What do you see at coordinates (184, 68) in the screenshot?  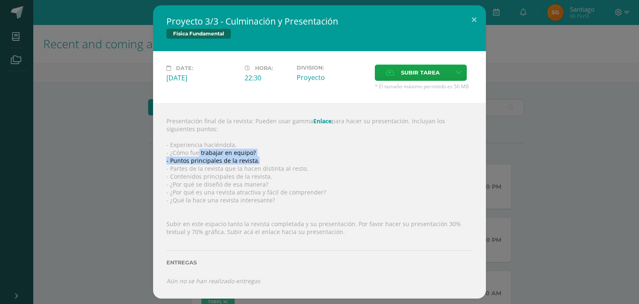 I see `span: Date:` at bounding box center [184, 68].